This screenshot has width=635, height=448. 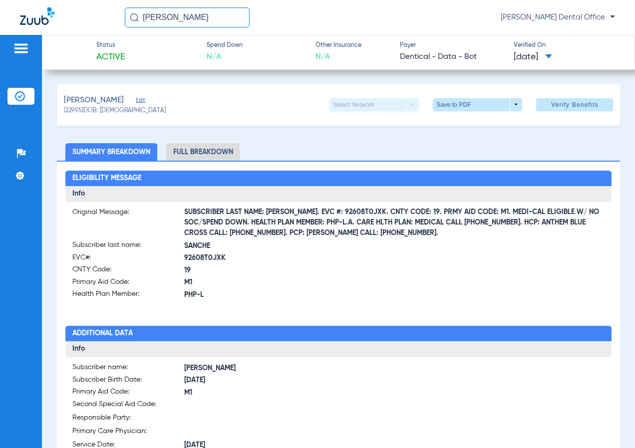 I want to click on span: Other Insurance, so click(x=338, y=46).